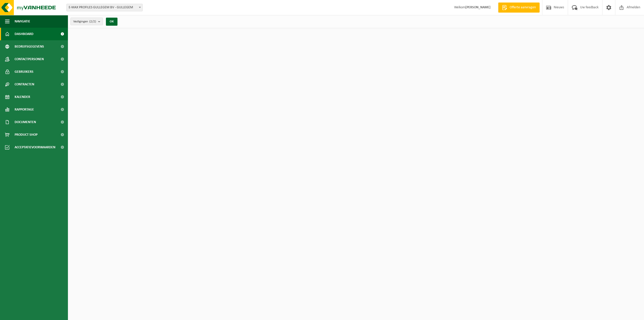  What do you see at coordinates (25, 122) in the screenshot?
I see `span: Documenten` at bounding box center [25, 122].